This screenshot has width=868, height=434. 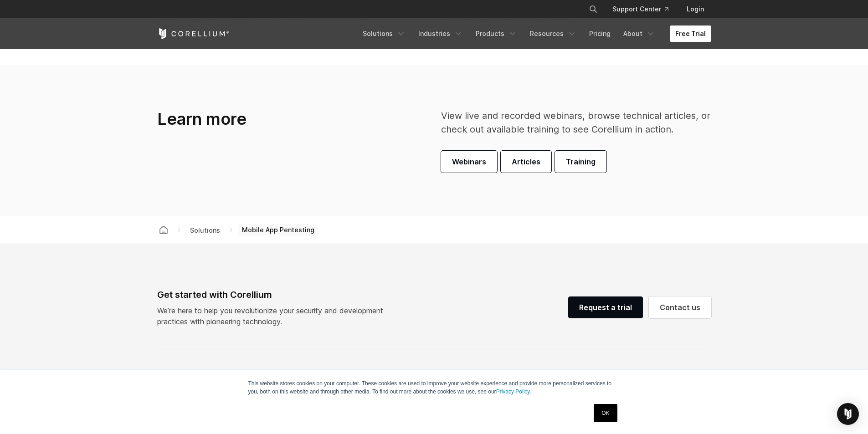 I want to click on a: Products, so click(x=496, y=34).